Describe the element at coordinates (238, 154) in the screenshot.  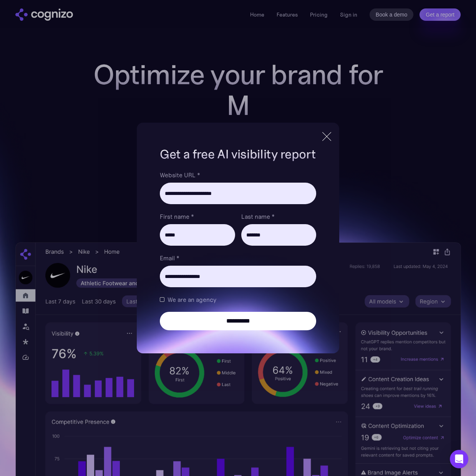
I see `h1: Get a free AI visibility report` at that location.